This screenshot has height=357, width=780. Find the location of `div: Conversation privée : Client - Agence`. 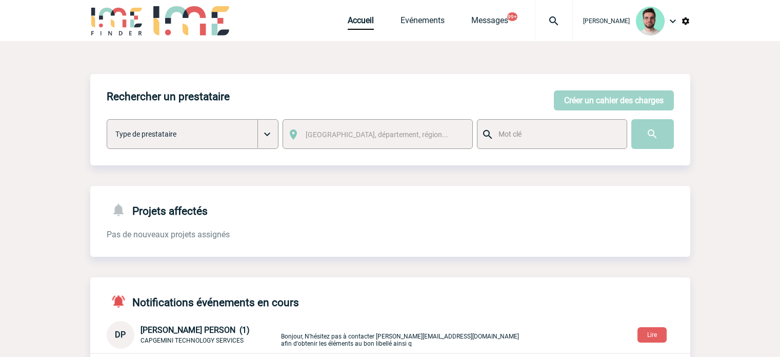

div: Conversation privée : Client - Agence is located at coordinates (193, 335).